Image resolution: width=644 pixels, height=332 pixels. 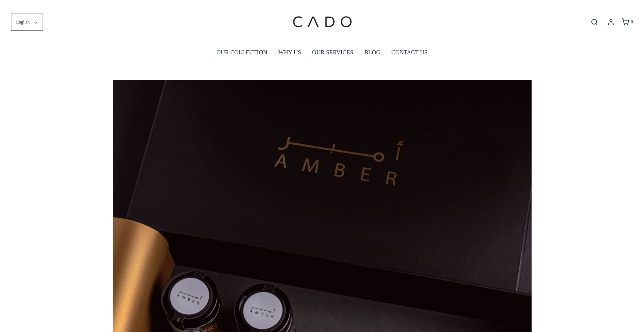 What do you see at coordinates (290, 53) in the screenshot?
I see `a: WHY US` at bounding box center [290, 53].